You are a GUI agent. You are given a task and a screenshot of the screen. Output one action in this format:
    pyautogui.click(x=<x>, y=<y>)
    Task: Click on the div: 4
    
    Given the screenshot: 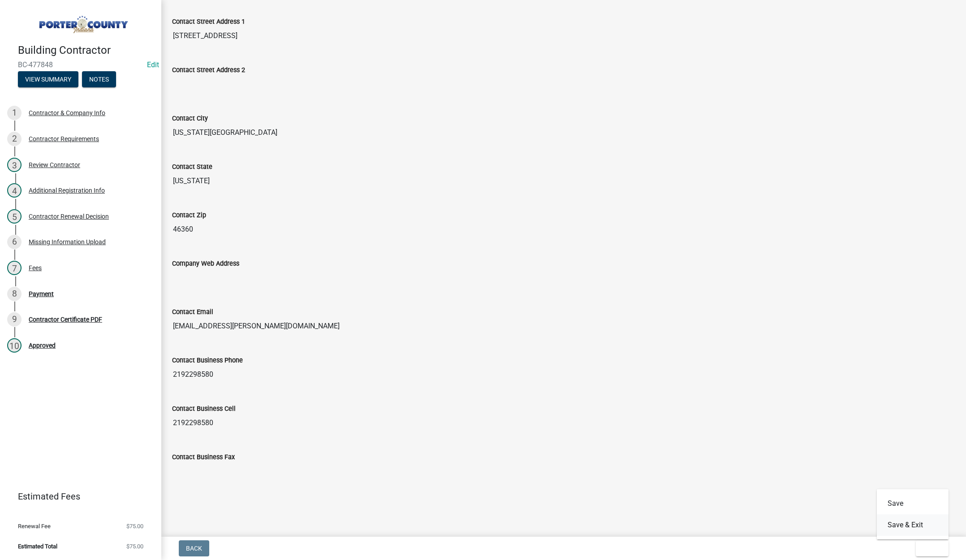 What is the action you would take?
    pyautogui.click(x=15, y=190)
    